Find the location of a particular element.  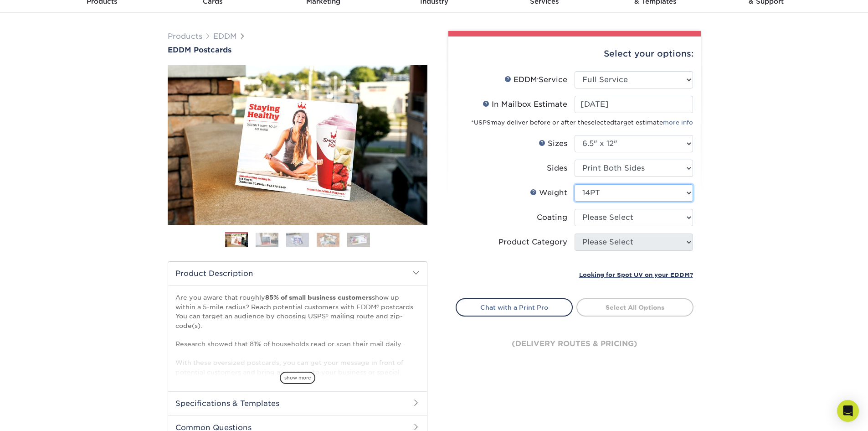

span: show more is located at coordinates (297, 377).